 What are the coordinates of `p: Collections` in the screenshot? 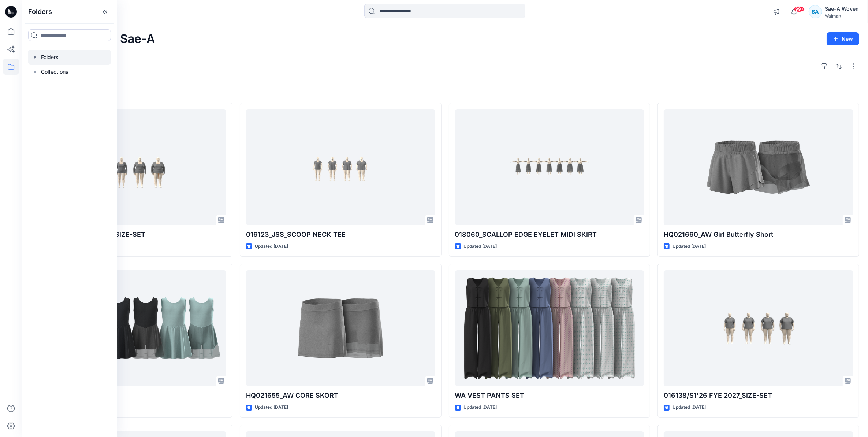 It's located at (54, 72).